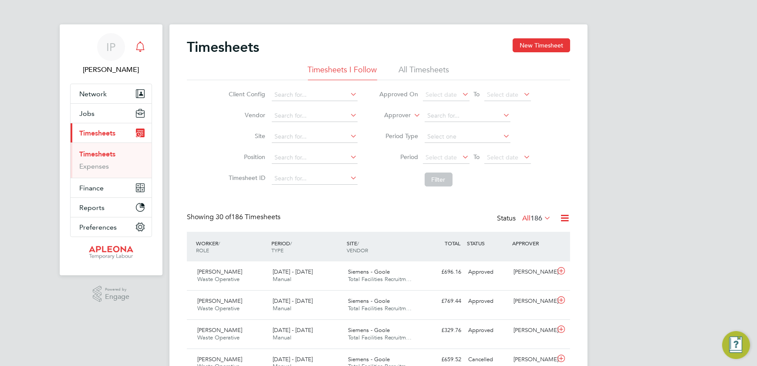 This screenshot has width=757, height=366. Describe the element at coordinates (111, 94) in the screenshot. I see `button: Network` at that location.